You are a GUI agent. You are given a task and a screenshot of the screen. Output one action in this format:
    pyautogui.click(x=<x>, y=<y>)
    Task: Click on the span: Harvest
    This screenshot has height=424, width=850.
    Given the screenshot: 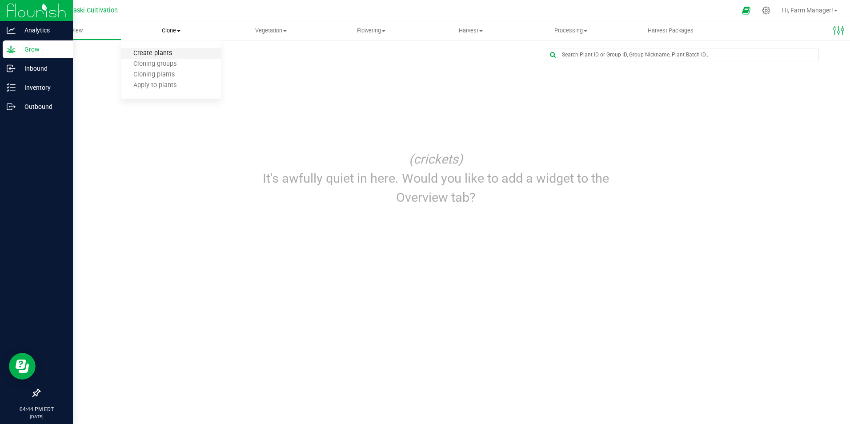 What is the action you would take?
    pyautogui.click(x=471, y=31)
    